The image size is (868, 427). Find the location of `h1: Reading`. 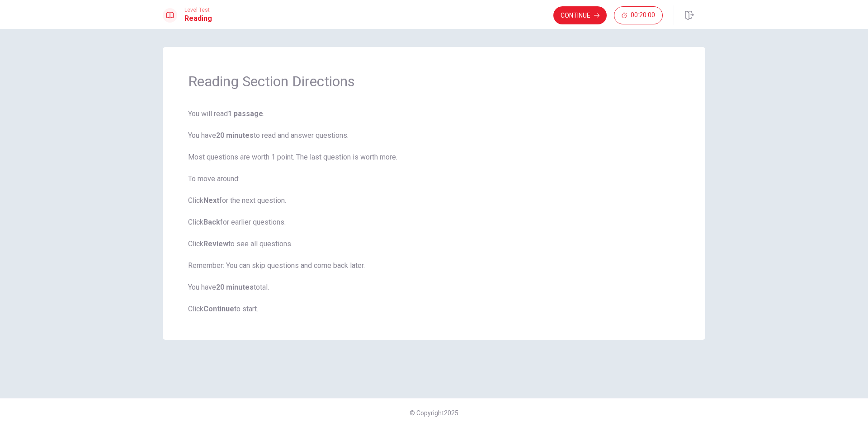

h1: Reading is located at coordinates (198, 18).